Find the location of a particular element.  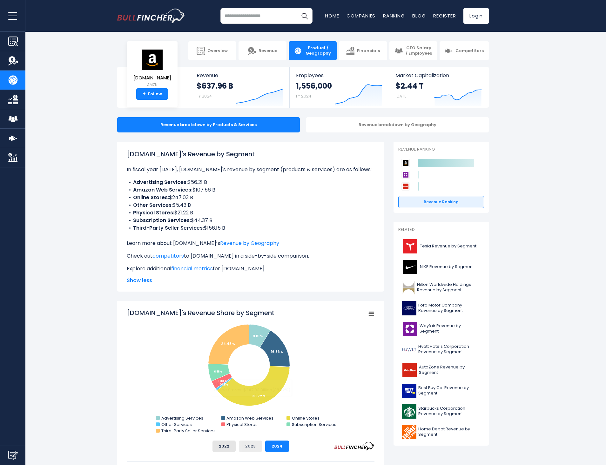

b: Other Services: is located at coordinates (153, 205).